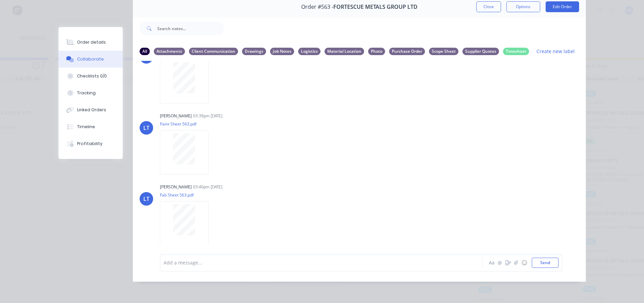  Describe the element at coordinates (90, 93) in the screenshot. I see `button: Tracking` at that location.